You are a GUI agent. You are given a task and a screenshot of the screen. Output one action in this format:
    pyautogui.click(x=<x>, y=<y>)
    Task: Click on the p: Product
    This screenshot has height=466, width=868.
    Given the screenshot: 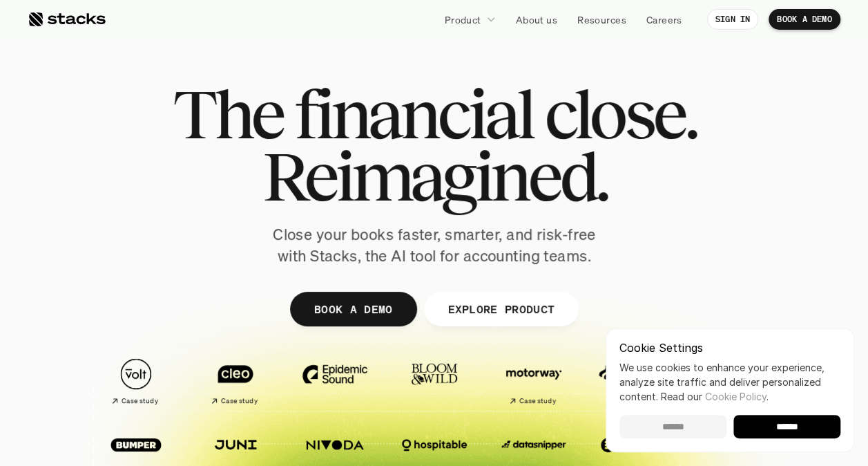 What is the action you would take?
    pyautogui.click(x=462, y=19)
    